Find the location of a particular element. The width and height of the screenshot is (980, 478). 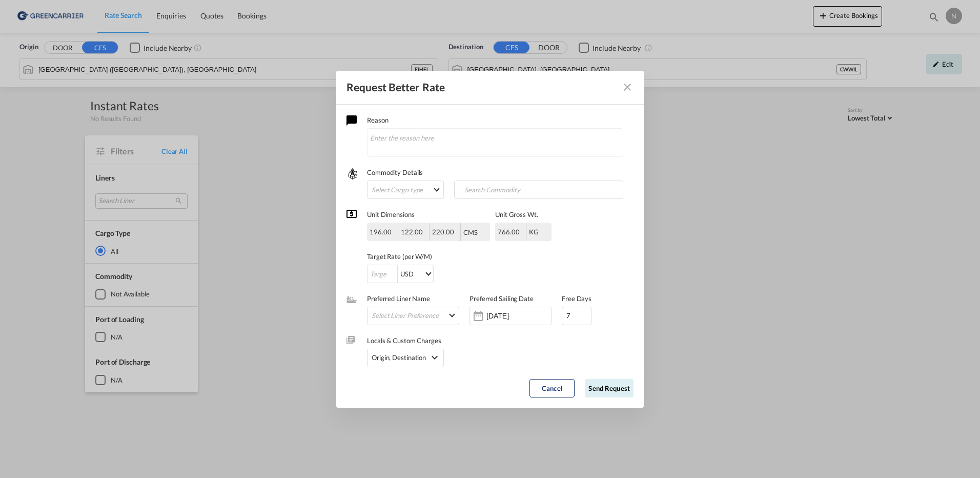

div: 122.00 is located at coordinates (414, 232).